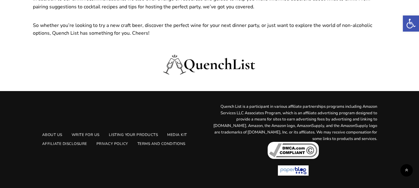 The width and height of the screenshot is (419, 188). What do you see at coordinates (64, 144) in the screenshot?
I see `a: Affiliate Disclosure` at bounding box center [64, 144].